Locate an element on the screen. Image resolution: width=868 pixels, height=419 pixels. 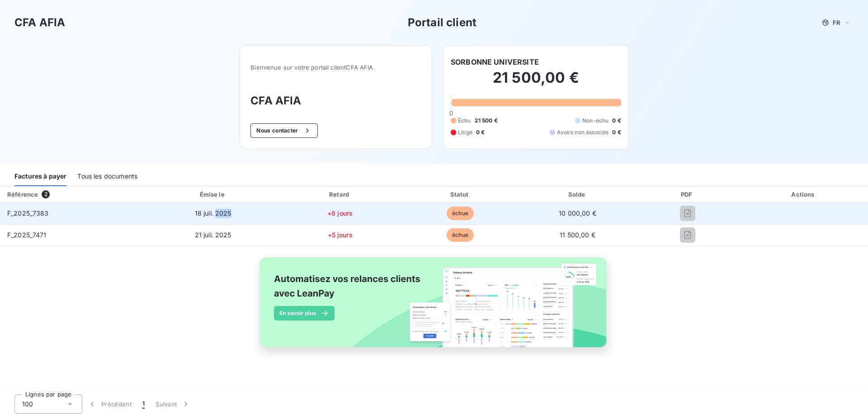
span: 100 is located at coordinates (28, 404).